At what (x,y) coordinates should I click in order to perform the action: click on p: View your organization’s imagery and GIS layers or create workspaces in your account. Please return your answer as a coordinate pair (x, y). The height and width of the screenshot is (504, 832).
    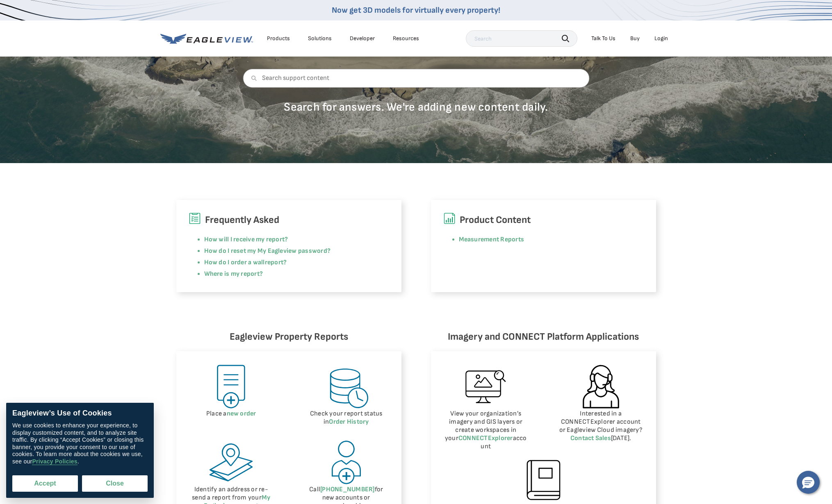
    Looking at the image, I should click on (486, 430).